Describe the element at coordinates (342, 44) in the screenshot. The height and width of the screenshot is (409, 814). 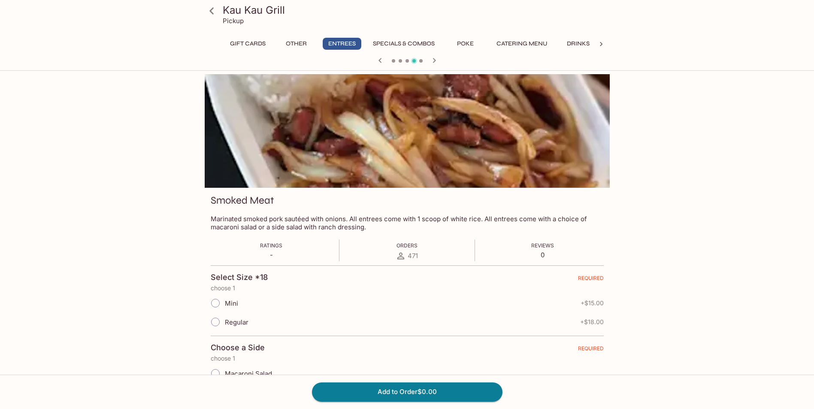
I see `button: Entrees` at that location.